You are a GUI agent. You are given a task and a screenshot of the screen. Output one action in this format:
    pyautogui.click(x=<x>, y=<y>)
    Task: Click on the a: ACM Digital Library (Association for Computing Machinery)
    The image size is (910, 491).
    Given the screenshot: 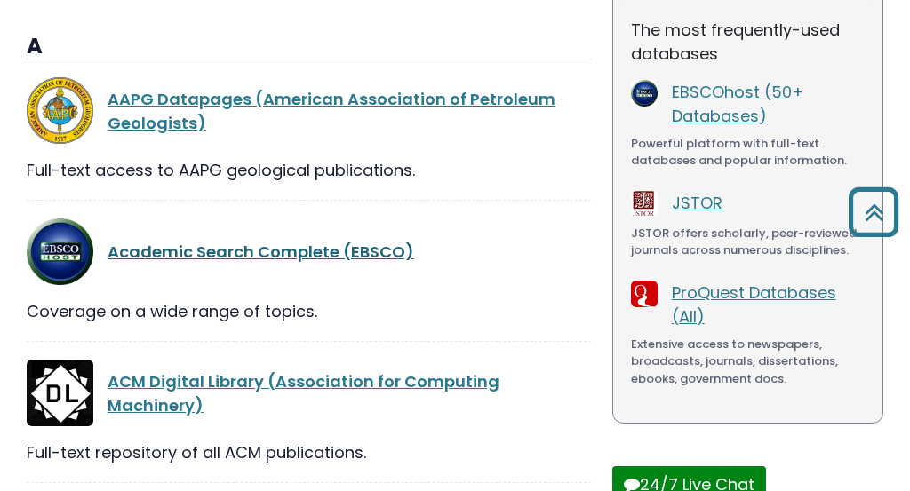 What is the action you would take?
    pyautogui.click(x=303, y=394)
    